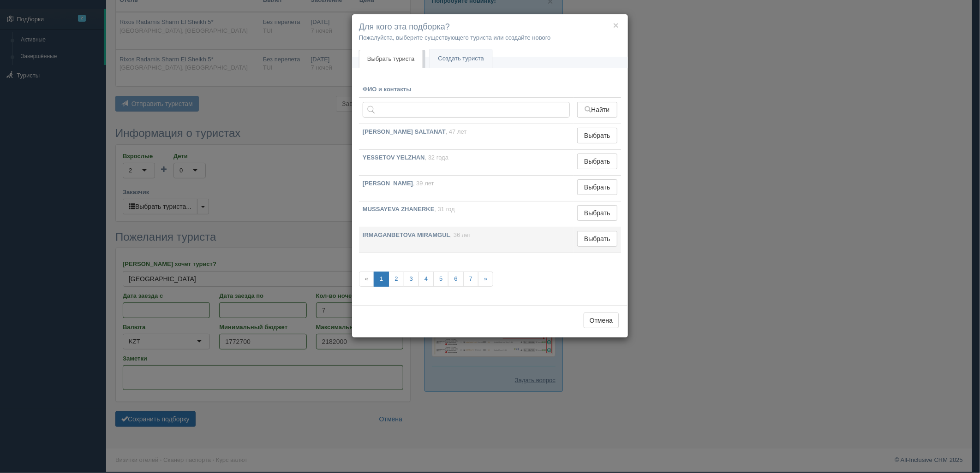 The image size is (980, 473). I want to click on span: , 31 год, so click(444, 209).